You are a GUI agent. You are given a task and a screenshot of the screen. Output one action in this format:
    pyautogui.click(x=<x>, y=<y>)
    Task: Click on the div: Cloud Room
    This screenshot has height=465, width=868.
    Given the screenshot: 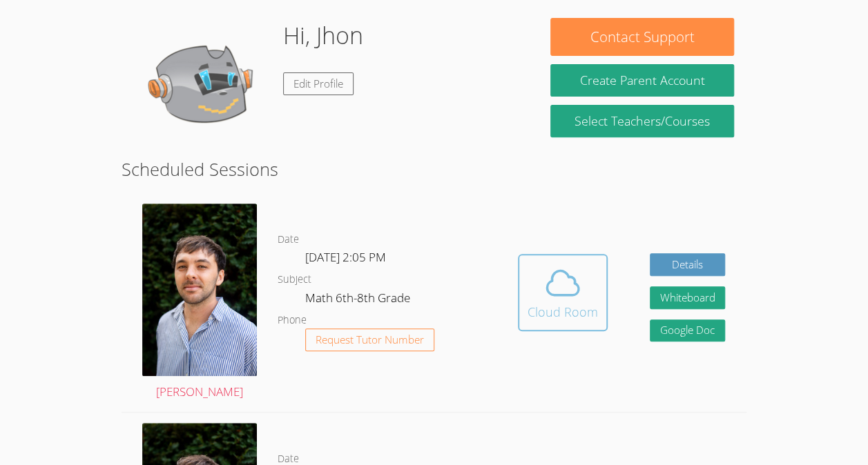 What is the action you would take?
    pyautogui.click(x=563, y=312)
    